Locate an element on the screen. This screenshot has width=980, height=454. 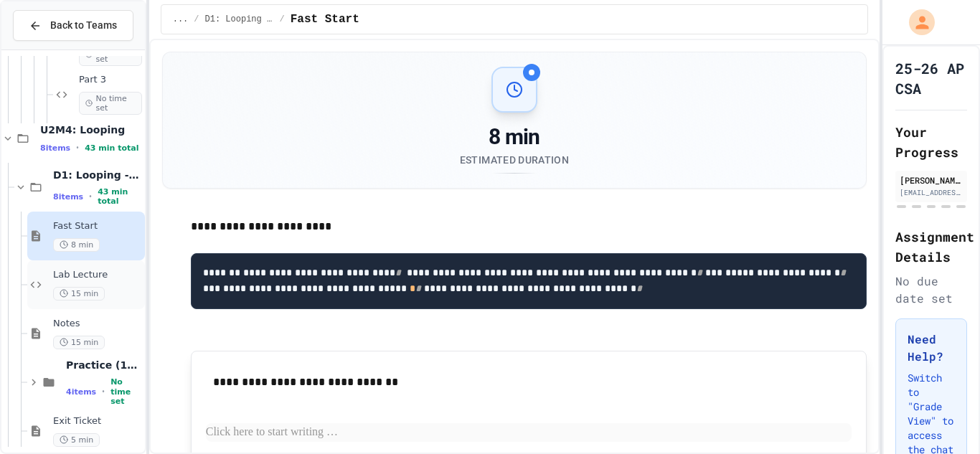
h3: Need Help? is located at coordinates (931, 348).